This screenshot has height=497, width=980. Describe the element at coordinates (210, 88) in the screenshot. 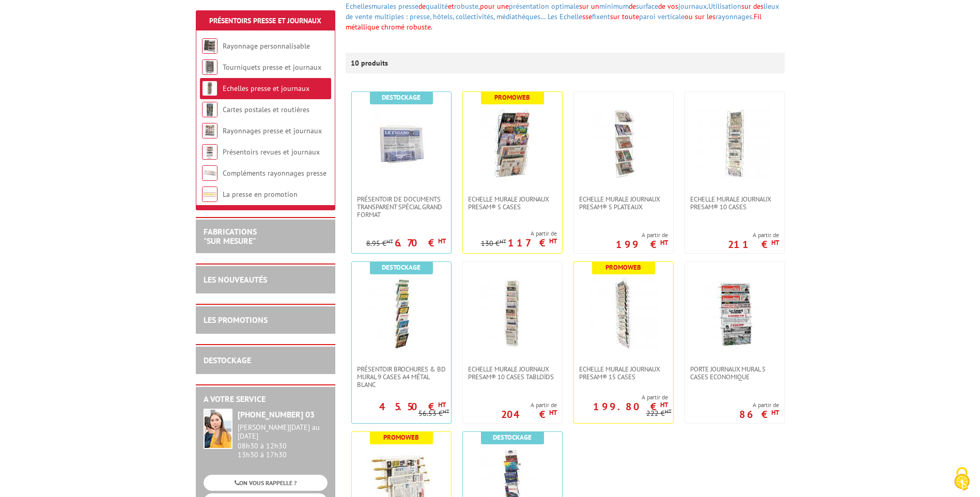

I see `img: Echelles presse et journaux` at that location.